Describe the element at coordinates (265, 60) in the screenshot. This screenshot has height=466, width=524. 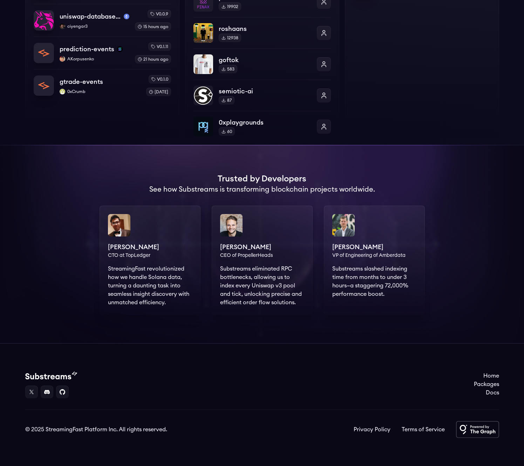
I see `p: goftok` at that location.